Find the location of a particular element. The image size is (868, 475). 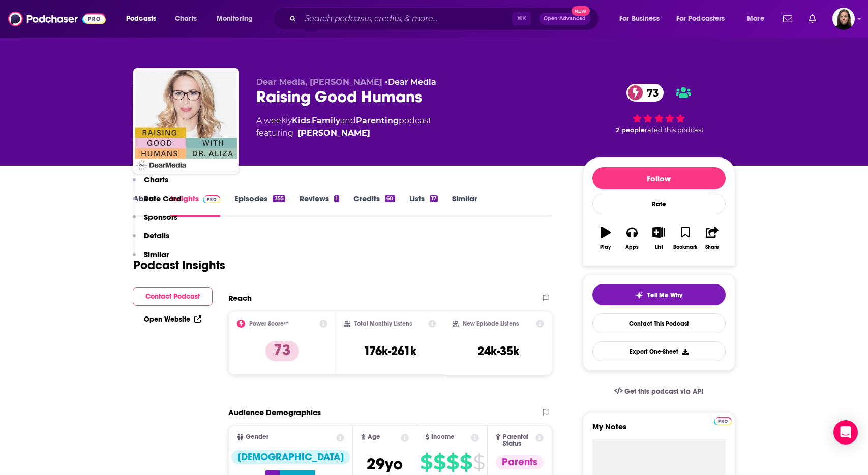

a: Open Website is located at coordinates (172, 319).